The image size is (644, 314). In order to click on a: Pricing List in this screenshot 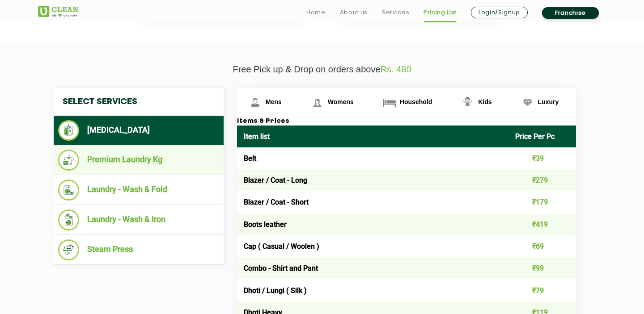, I will do `click(440, 12)`.